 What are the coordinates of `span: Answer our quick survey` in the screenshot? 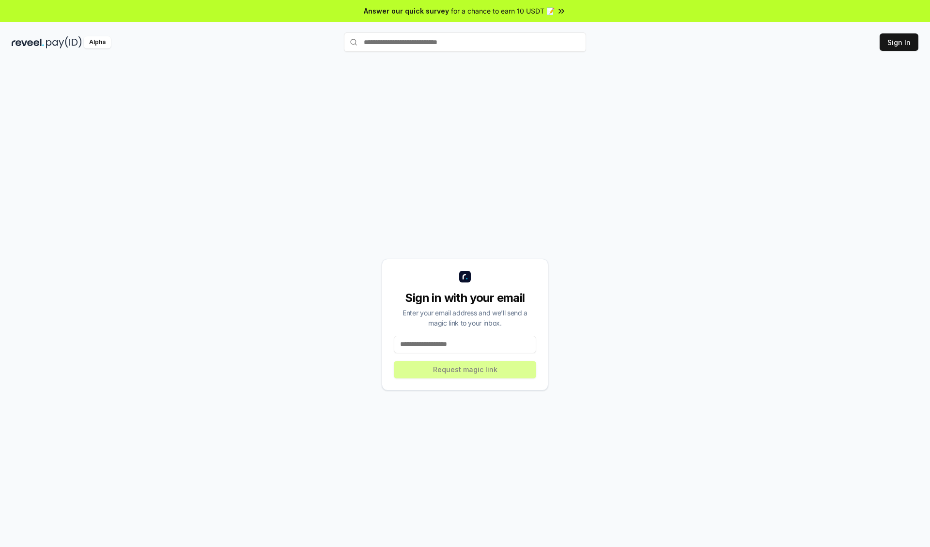 It's located at (406, 11).